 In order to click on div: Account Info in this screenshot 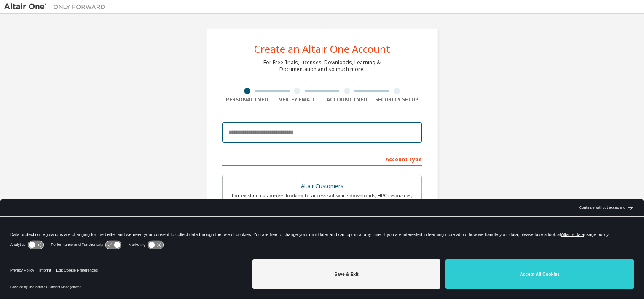, I will do `click(347, 100)`.